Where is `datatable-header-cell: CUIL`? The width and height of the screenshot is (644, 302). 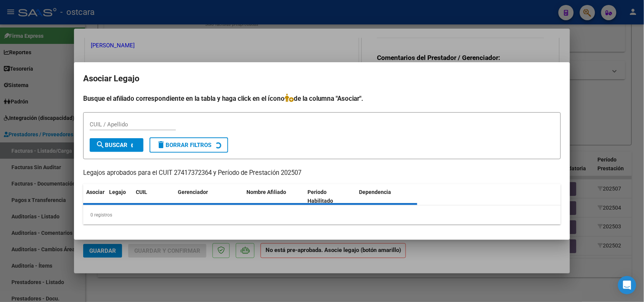 datatable-header-cell: CUIL is located at coordinates (154, 197).